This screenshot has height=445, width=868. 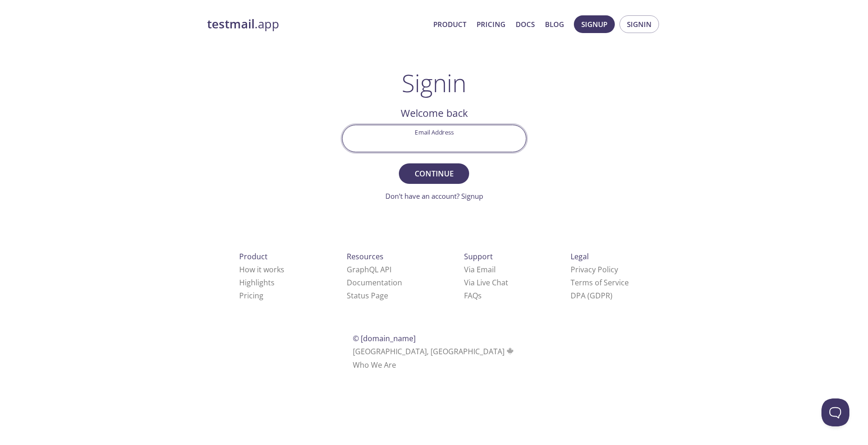 What do you see at coordinates (231, 24) in the screenshot?
I see `strong: testmail` at bounding box center [231, 24].